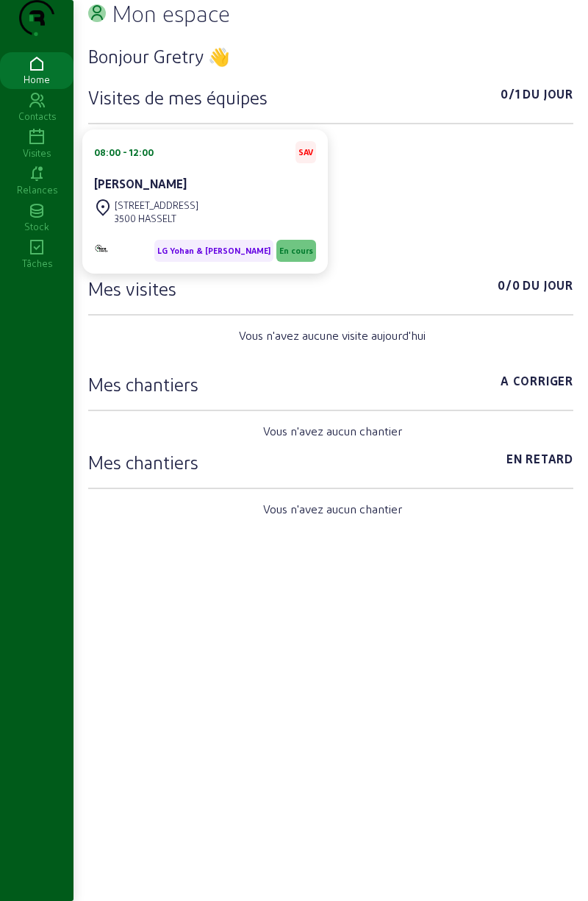 The width and height of the screenshot is (588, 901). I want to click on span: 0/0, so click(508, 288).